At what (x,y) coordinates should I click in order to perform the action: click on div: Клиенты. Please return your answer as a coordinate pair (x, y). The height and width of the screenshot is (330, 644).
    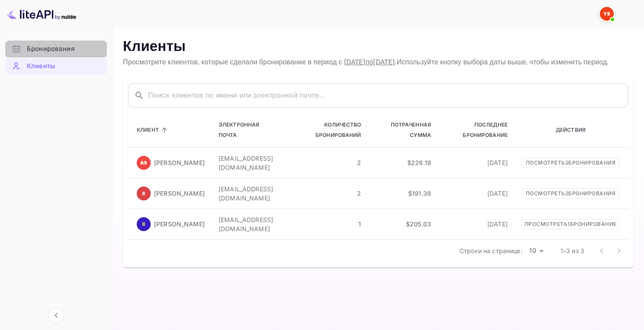
    Looking at the image, I should click on (56, 66).